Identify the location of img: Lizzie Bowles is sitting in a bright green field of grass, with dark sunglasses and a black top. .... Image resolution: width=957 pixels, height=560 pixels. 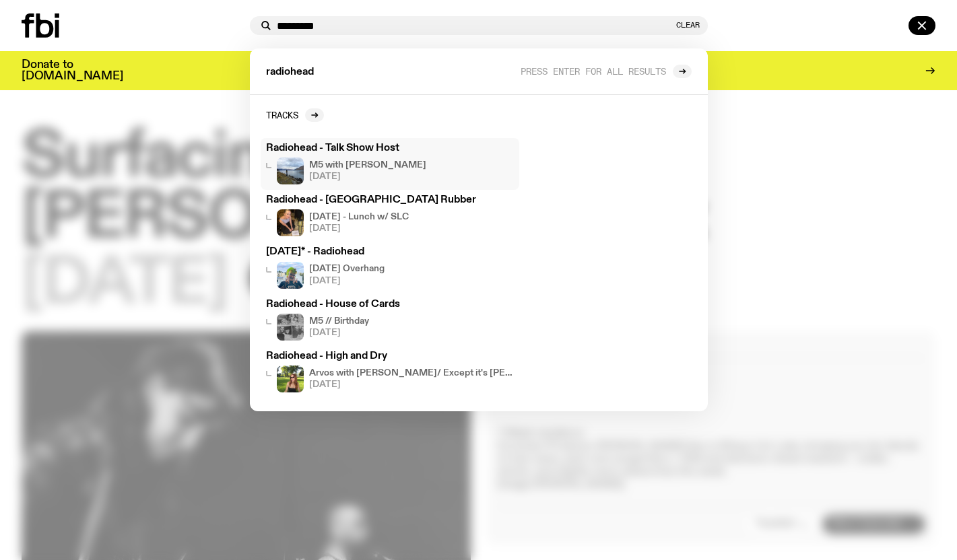
(290, 379).